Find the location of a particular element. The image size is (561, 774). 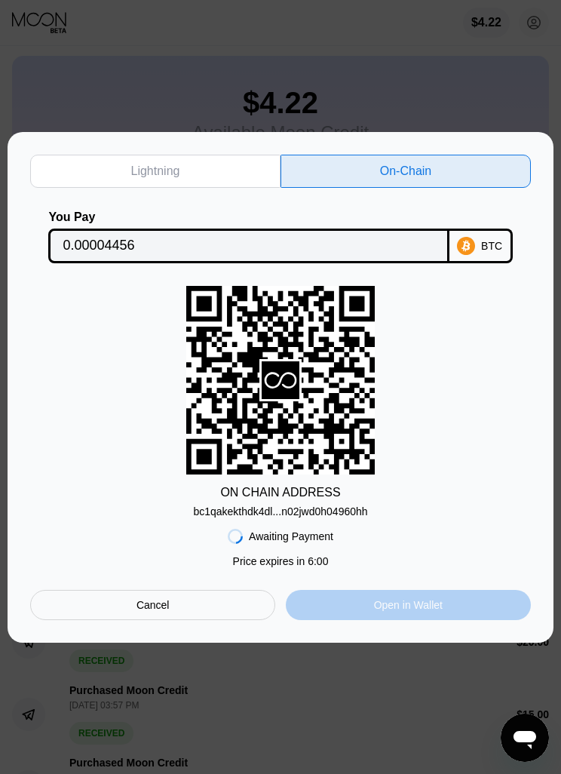

div: BTC is located at coordinates (492, 246).